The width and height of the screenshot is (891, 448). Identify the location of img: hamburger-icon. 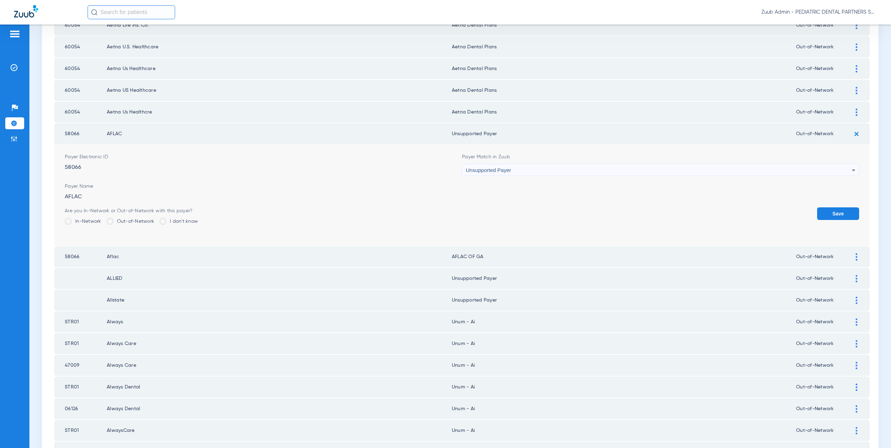
(15, 34).